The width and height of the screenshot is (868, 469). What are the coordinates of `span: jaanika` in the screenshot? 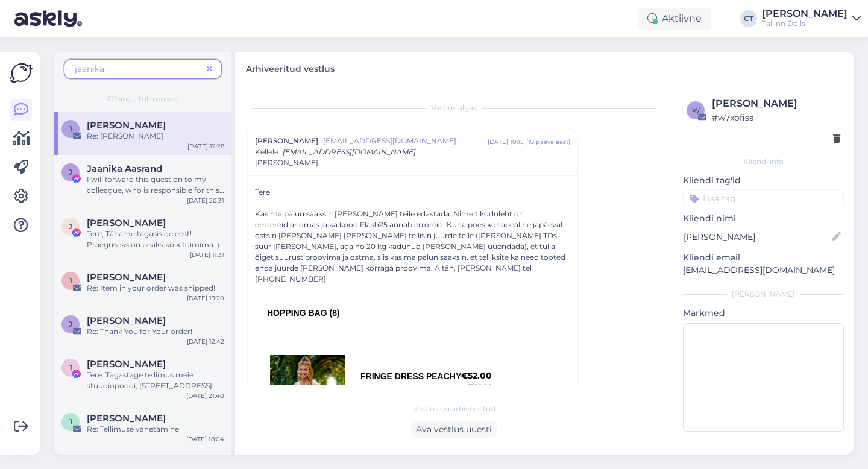 It's located at (89, 69).